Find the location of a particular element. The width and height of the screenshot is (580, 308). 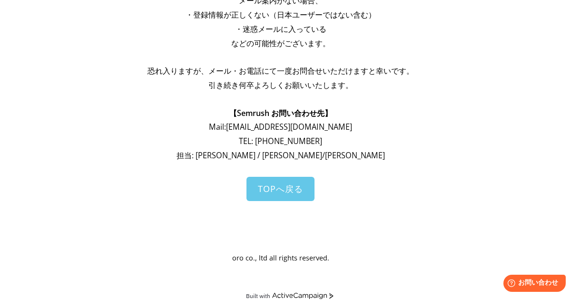

span: TOPへ戻る is located at coordinates (280, 189).